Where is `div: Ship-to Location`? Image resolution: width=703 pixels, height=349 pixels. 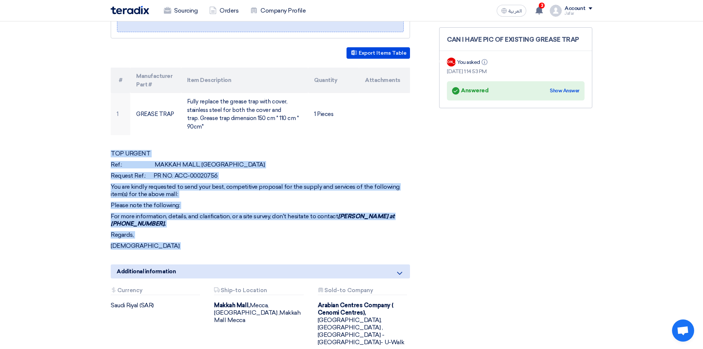 div: Ship-to Location is located at coordinates (259, 291).